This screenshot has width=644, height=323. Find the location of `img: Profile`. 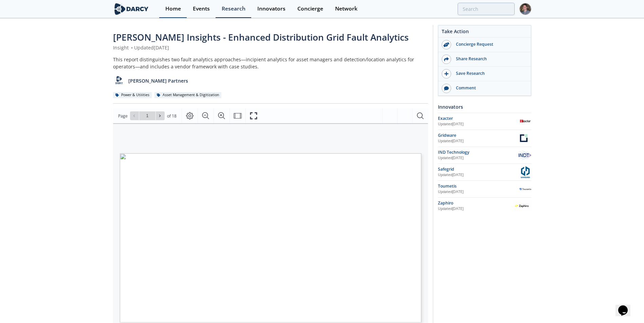

img: Profile is located at coordinates (525, 9).